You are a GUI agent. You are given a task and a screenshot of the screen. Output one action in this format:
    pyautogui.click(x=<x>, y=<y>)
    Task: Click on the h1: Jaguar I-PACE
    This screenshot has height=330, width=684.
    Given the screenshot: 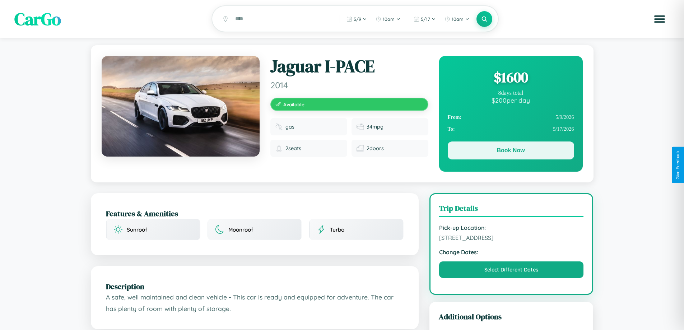 What is the action you would take?
    pyautogui.click(x=349, y=66)
    